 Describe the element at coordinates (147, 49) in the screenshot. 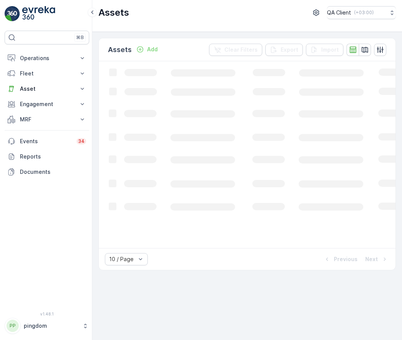

I see `button: Add` at that location.